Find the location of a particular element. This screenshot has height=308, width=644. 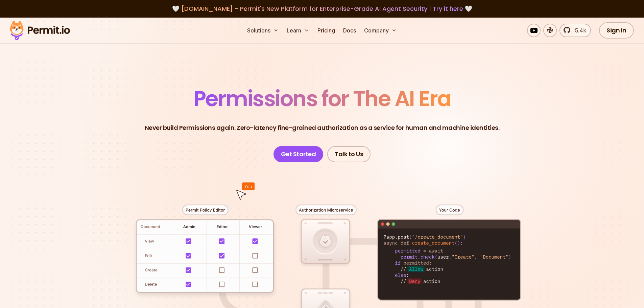

a: Get Started is located at coordinates (298, 154).